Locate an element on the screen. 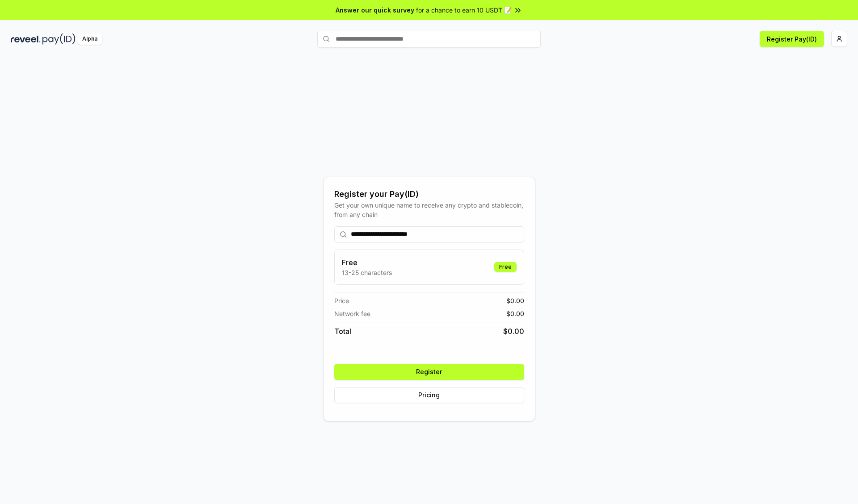  div: Alpha is located at coordinates (90, 39).